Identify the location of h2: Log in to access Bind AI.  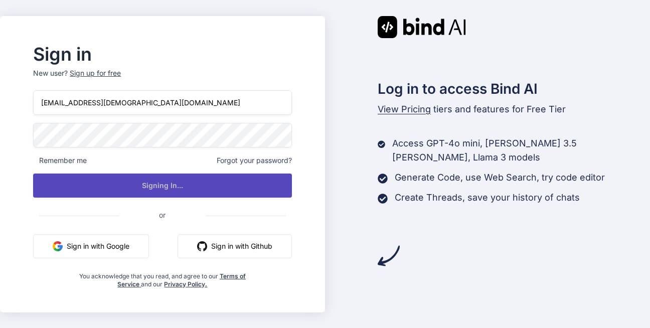
(514, 89).